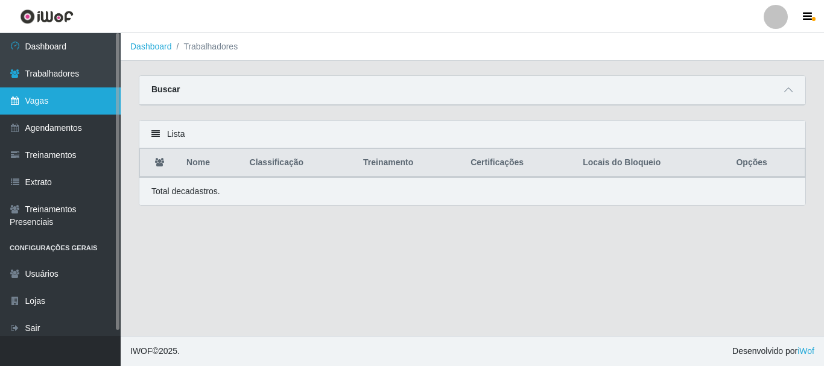  I want to click on div: Lista, so click(473, 135).